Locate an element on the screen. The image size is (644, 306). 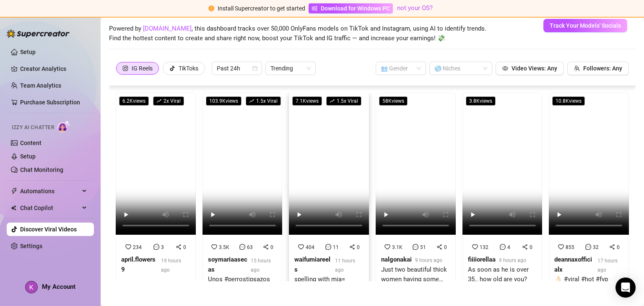
div: As soon as he is over 35.. how old are you? is located at coordinates (502, 274).